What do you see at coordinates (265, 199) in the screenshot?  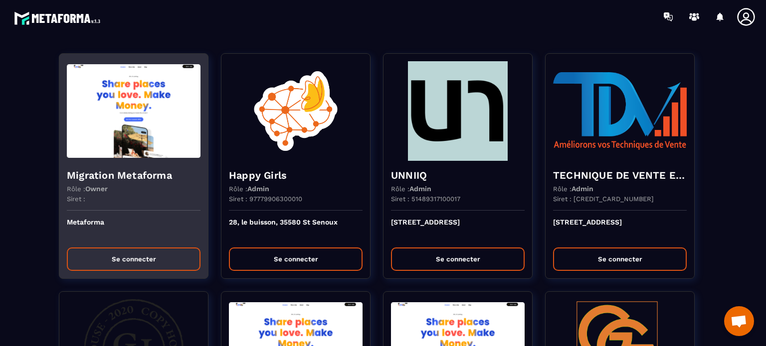 I see `p: Siret : 97779906300010` at bounding box center [265, 199].